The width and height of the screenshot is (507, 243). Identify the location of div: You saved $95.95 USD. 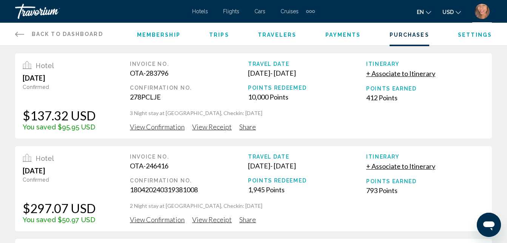
(59, 127).